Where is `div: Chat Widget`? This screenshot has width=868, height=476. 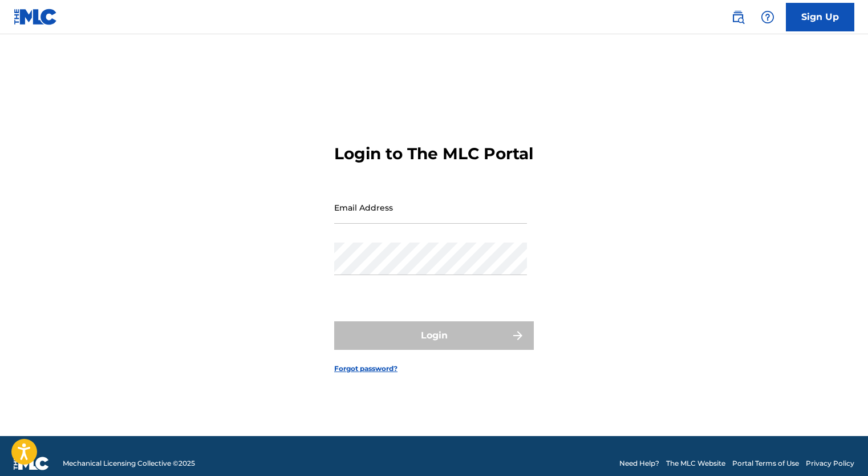
div: Chat Widget is located at coordinates (840, 449).